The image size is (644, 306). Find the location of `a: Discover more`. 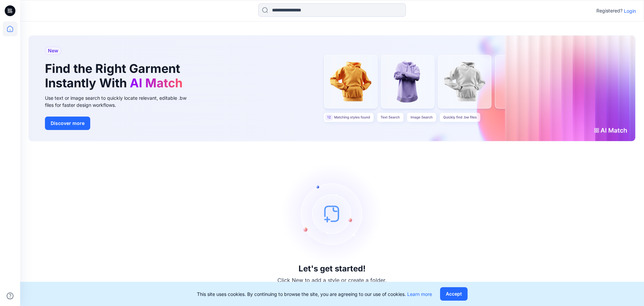

a: Discover more is located at coordinates (67, 123).